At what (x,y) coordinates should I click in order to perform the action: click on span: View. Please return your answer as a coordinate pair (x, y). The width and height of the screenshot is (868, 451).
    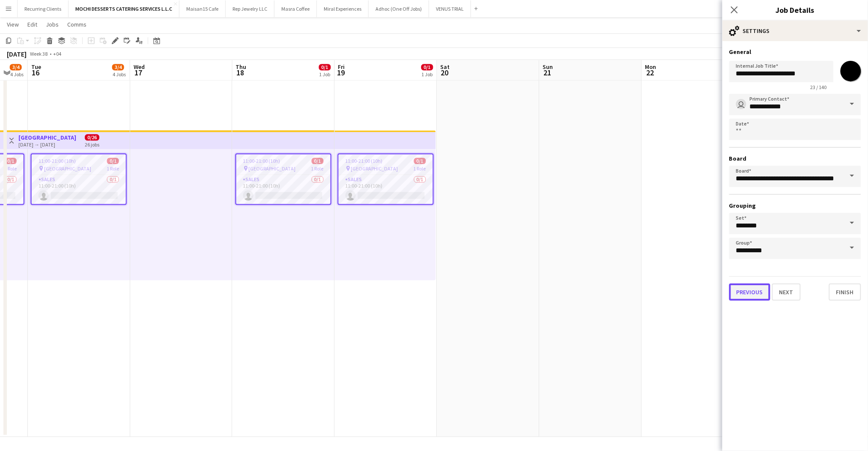
    Looking at the image, I should click on (13, 25).